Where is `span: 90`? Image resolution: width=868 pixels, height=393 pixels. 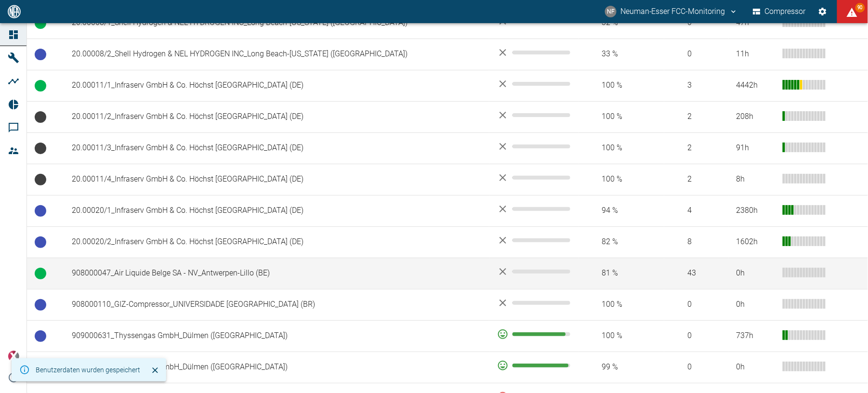 span: 90 is located at coordinates (861, 8).